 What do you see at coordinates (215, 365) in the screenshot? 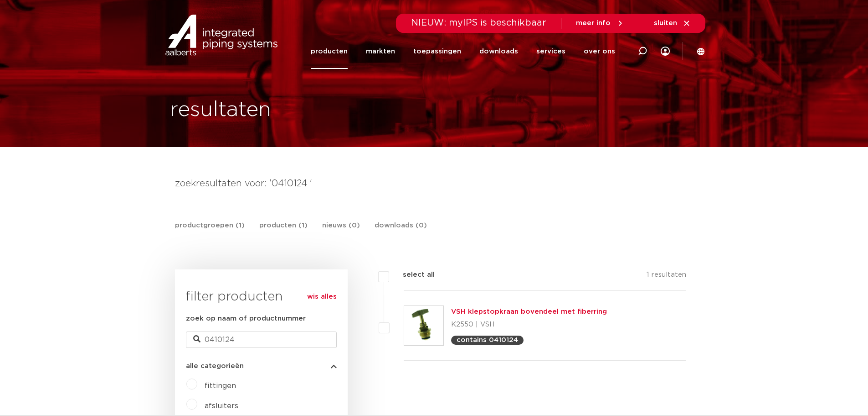
I see `span: alle categorieën` at bounding box center [215, 365].